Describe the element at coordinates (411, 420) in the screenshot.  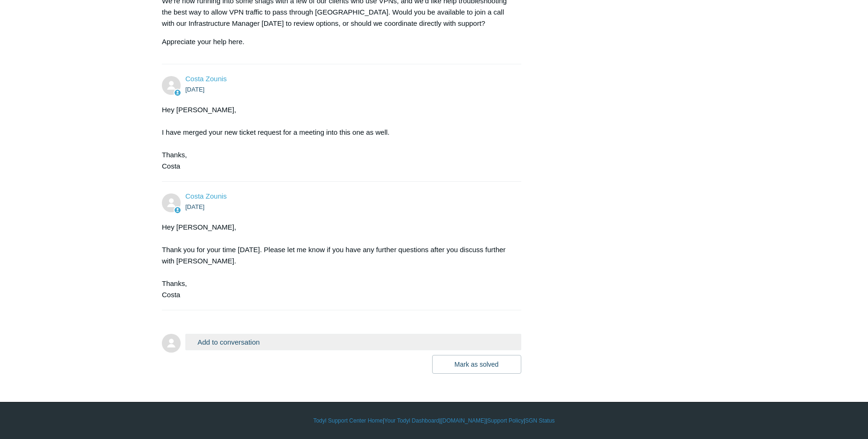
I see `a: Your Todyl Dashboard` at that location.